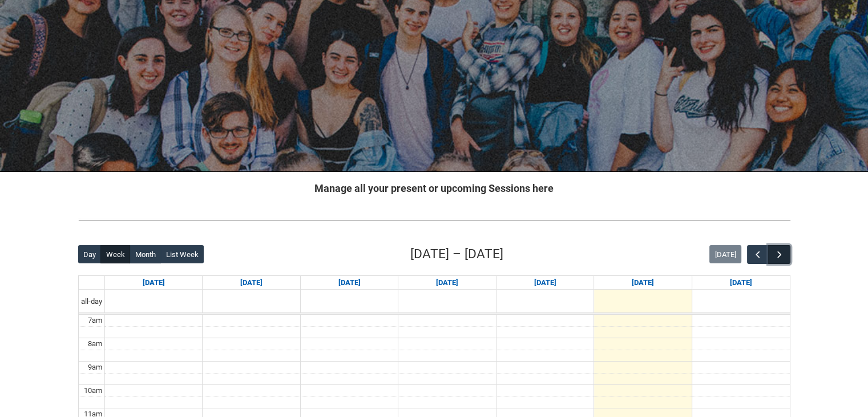 The height and width of the screenshot is (417, 868). I want to click on button: Day, so click(89, 254).